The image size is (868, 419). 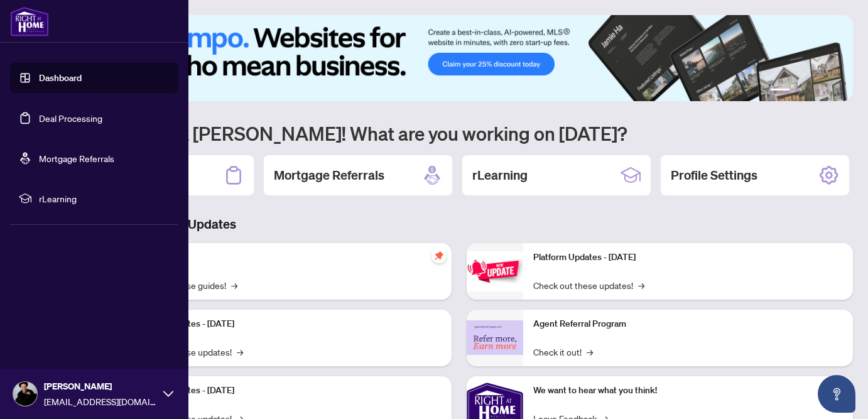 I want to click on img: logo, so click(x=30, y=22).